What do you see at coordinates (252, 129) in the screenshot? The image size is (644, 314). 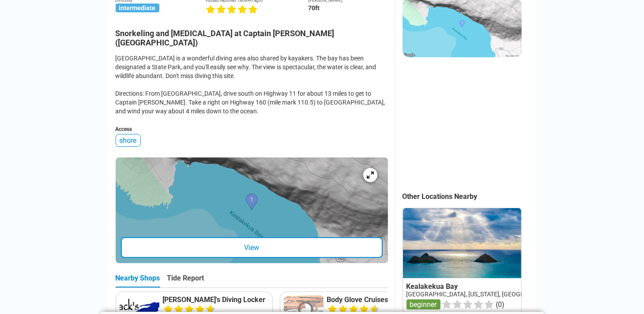 I see `div: Access` at bounding box center [252, 129].